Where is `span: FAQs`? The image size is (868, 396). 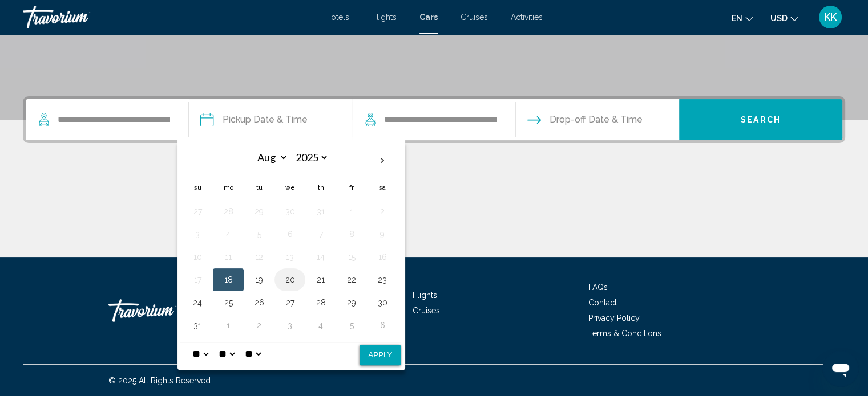 span: FAQs is located at coordinates (598, 288).